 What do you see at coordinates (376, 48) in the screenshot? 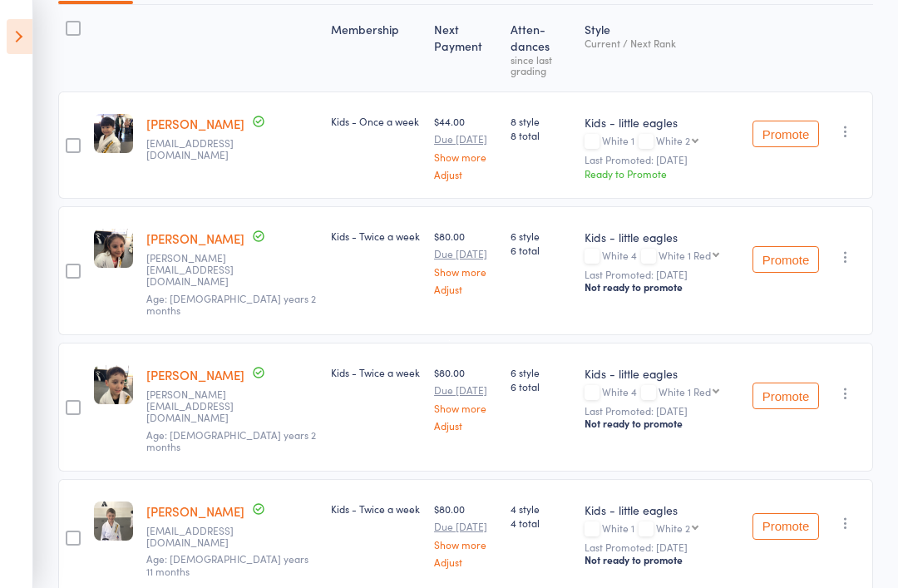
I see `div: Membership` at bounding box center [376, 48].